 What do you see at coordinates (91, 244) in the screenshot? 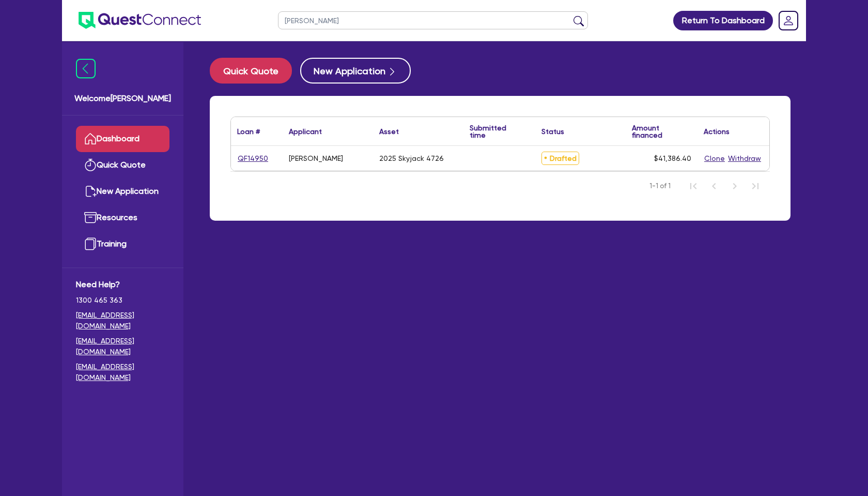
I see `img: training` at bounding box center [91, 244].